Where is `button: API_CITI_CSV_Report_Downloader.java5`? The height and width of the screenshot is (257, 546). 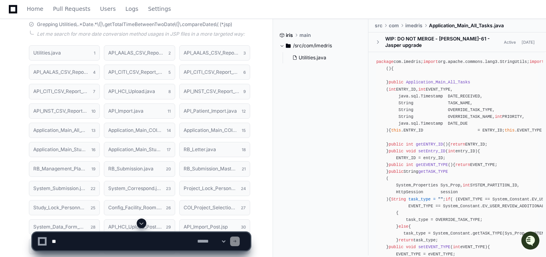
button: API_CITI_CSV_Report_Downloader.java5 is located at coordinates (139, 72).